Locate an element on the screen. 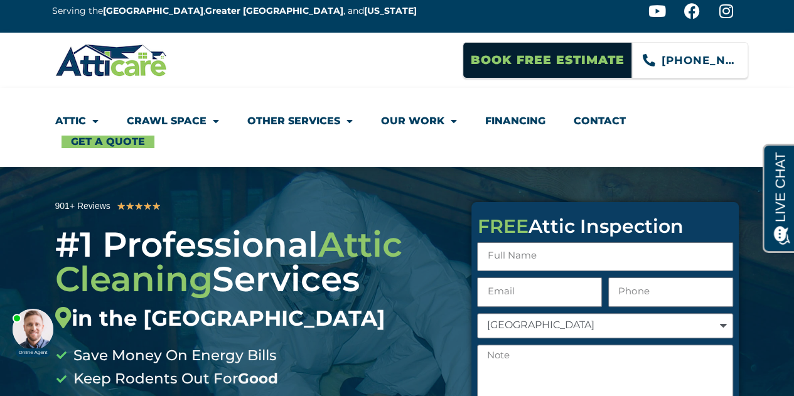 This screenshot has height=396, width=794. nav: Menu is located at coordinates (397, 127).